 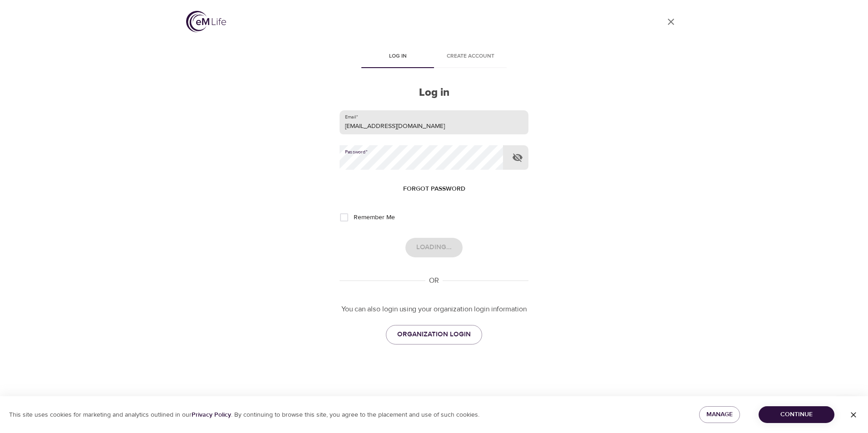 What do you see at coordinates (434, 93) in the screenshot?
I see `h2: Log in` at bounding box center [434, 93].